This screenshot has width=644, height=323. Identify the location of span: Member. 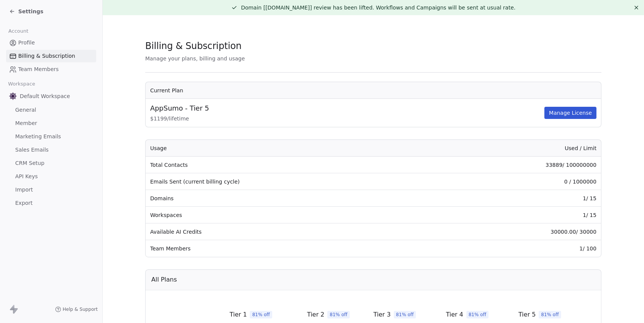
(26, 123).